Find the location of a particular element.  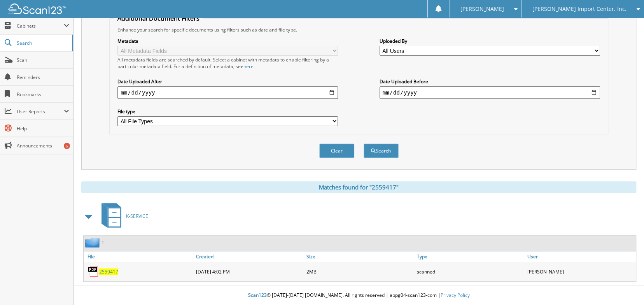

div: 6 is located at coordinates (67, 146).